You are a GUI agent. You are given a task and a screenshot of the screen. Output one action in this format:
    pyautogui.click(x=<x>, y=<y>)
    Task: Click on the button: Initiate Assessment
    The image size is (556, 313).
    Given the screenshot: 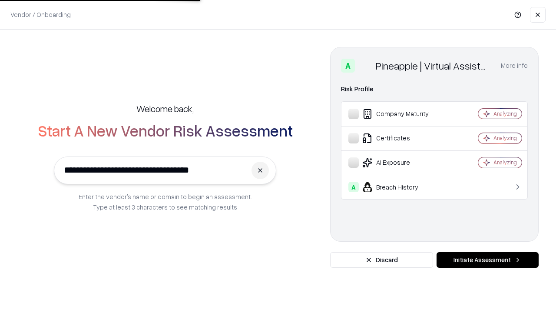 What is the action you would take?
    pyautogui.click(x=488, y=260)
    